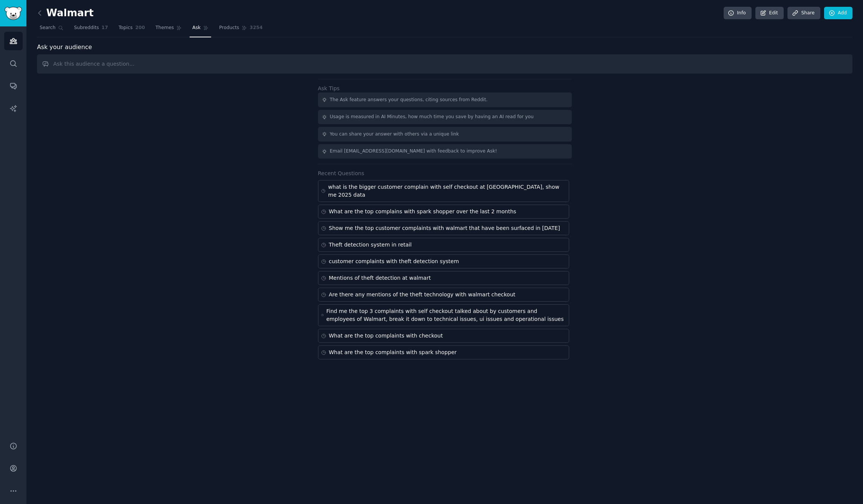  Describe the element at coordinates (394, 261) in the screenshot. I see `div: customer complaints with theft detection system` at that location.